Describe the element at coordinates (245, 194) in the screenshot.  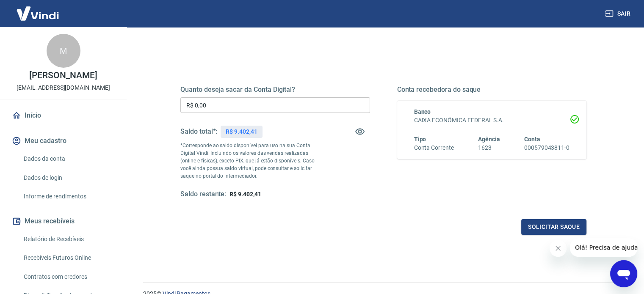
I see `span: R$ 9.402,41` at that location.